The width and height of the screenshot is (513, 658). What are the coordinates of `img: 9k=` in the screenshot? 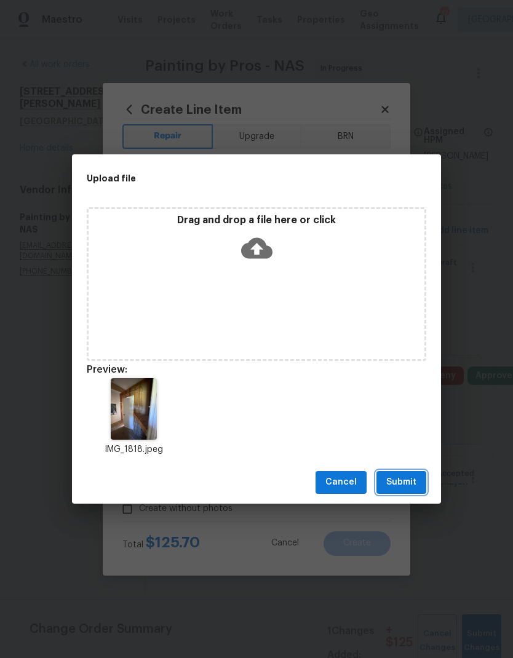 It's located at (133, 409).